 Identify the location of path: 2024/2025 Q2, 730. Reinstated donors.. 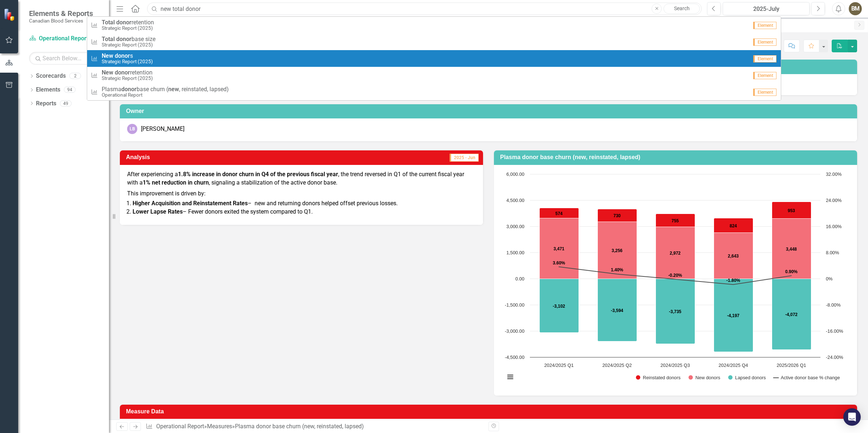
(617, 215).